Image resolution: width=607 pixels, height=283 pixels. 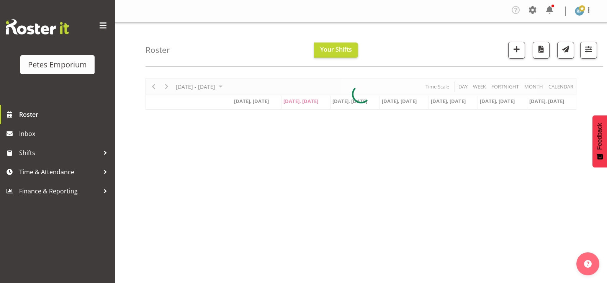 I want to click on button: Download a PDF of the roster according to the set date range., so click(x=541, y=50).